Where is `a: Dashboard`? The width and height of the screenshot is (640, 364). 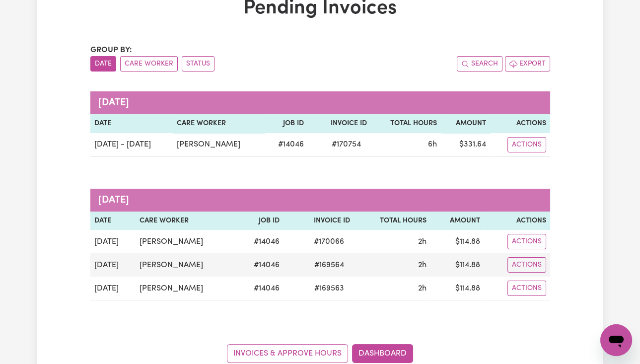 a: Dashboard is located at coordinates (383, 354).